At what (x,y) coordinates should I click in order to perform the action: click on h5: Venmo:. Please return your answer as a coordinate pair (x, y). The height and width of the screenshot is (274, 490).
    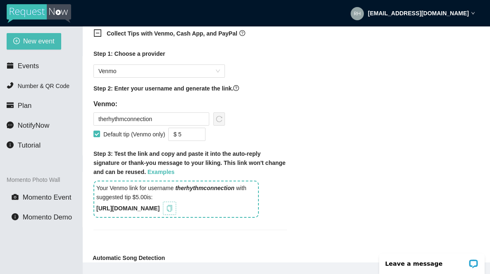
    Looking at the image, I should click on (159, 104).